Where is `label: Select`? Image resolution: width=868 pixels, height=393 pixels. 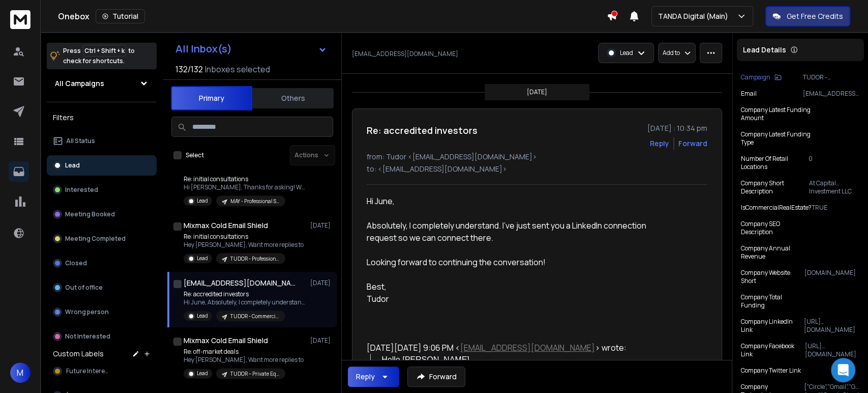
label: Select is located at coordinates (195, 156).